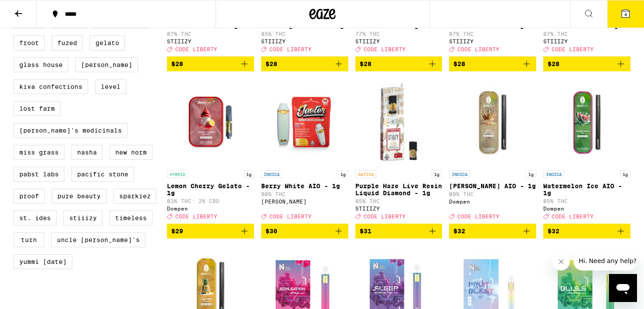 The width and height of the screenshot is (644, 309). I want to click on img: STIIIZY - Purple Haze Live Resin Liquid Diamond - 1g, so click(398, 122).